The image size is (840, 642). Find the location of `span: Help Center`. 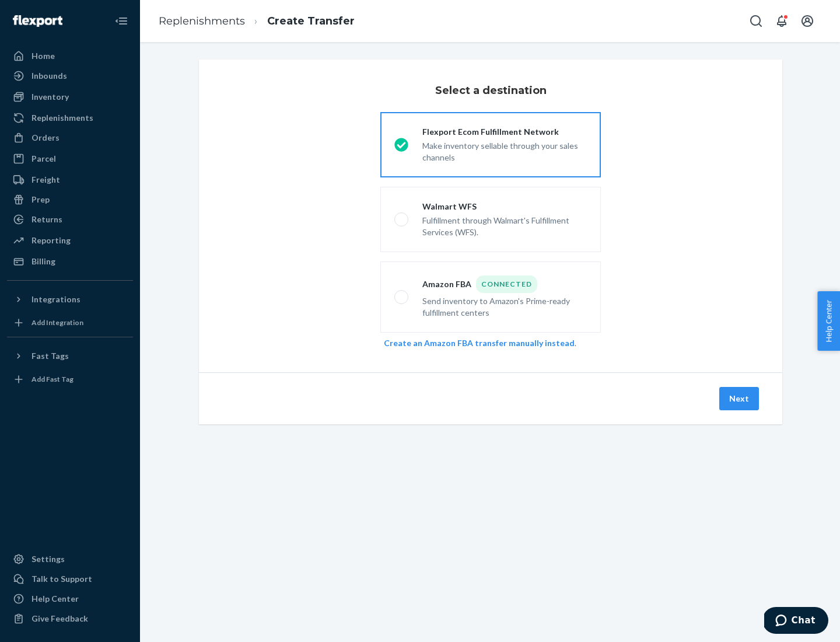

span: Help Center is located at coordinates (828, 321).